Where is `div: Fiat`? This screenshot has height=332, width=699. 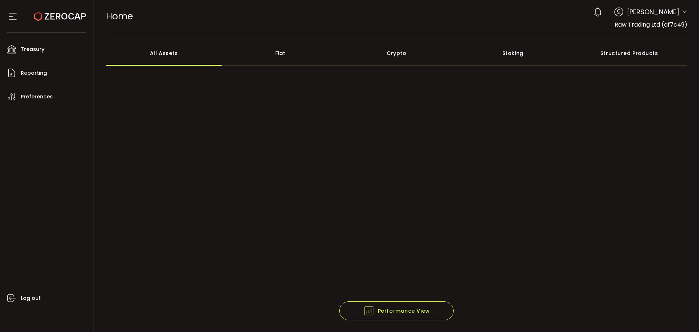
div: Fiat is located at coordinates (280, 53).